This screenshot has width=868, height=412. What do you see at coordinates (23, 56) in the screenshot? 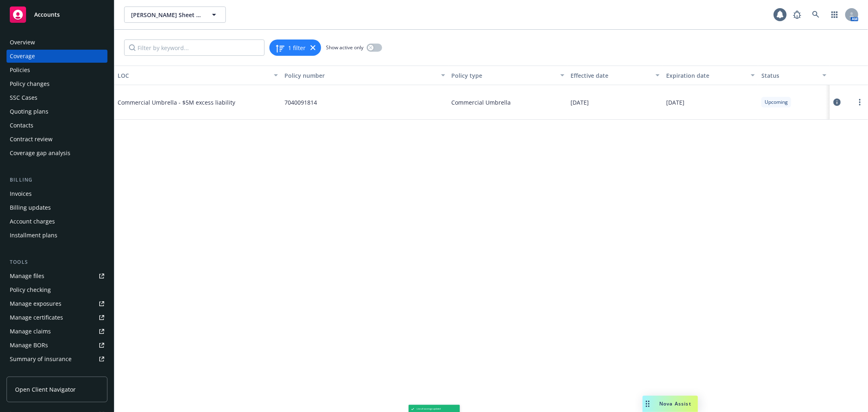
I see `div: Coverage` at bounding box center [23, 56].